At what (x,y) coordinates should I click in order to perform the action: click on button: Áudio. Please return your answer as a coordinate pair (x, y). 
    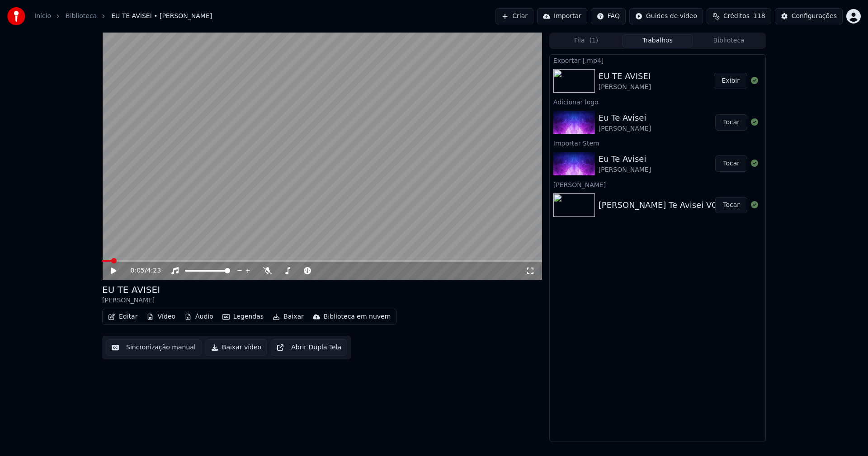
    Looking at the image, I should click on (199, 316).